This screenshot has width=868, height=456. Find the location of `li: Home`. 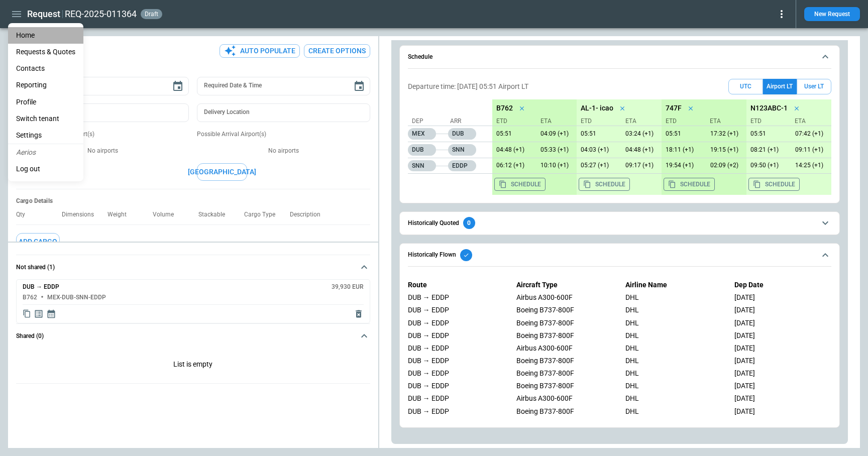

li: Home is located at coordinates (46, 35).